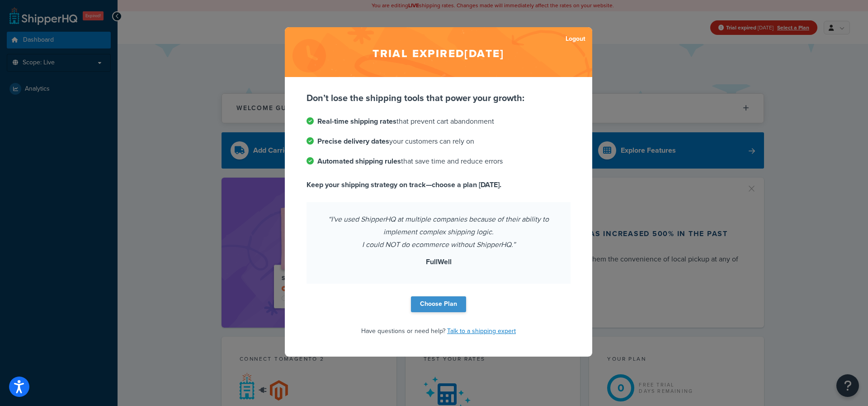 This screenshot has width=868, height=406. I want to click on strong: Automated shipping rules, so click(359, 161).